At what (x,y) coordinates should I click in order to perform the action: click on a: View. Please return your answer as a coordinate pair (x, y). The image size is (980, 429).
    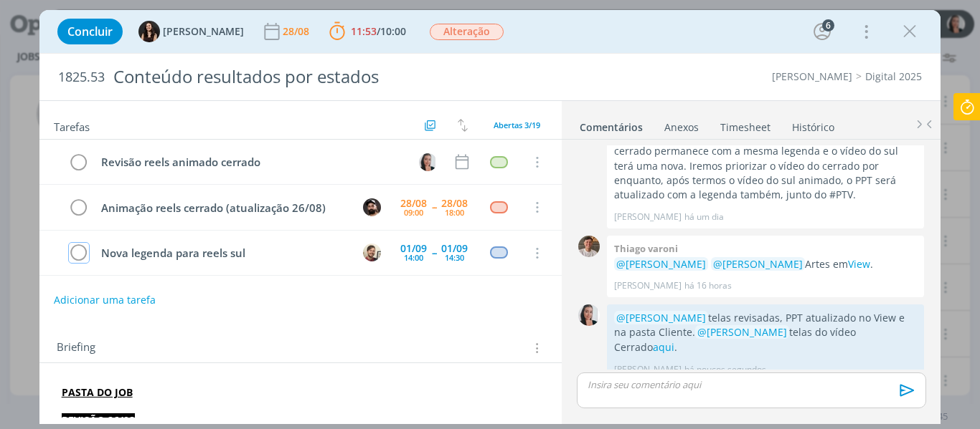
    Looking at the image, I should click on (859, 264).